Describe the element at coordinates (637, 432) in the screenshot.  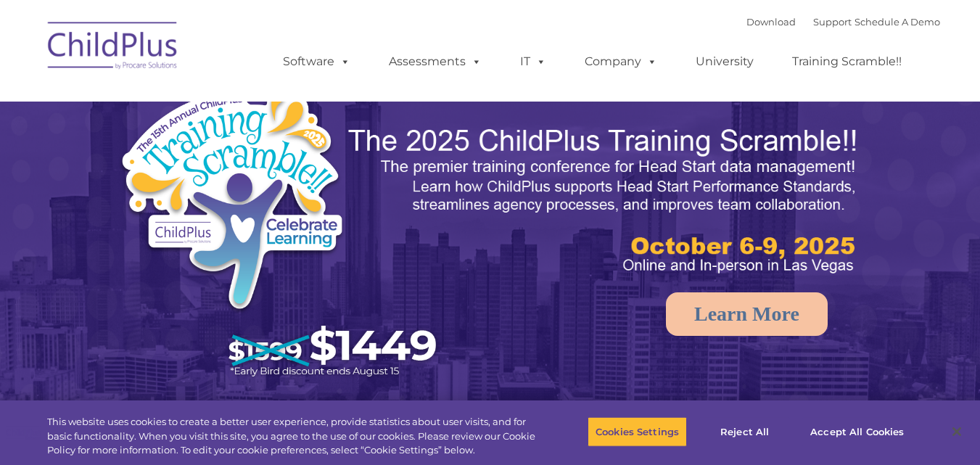
I see `button: Cookies Settings` at that location.